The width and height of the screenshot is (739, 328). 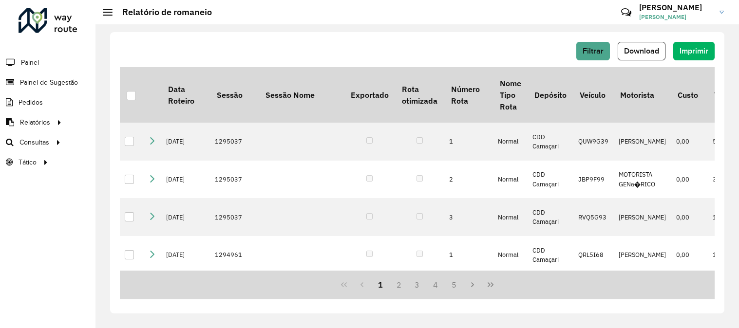 I want to click on td: RVQ5G93, so click(x=593, y=217).